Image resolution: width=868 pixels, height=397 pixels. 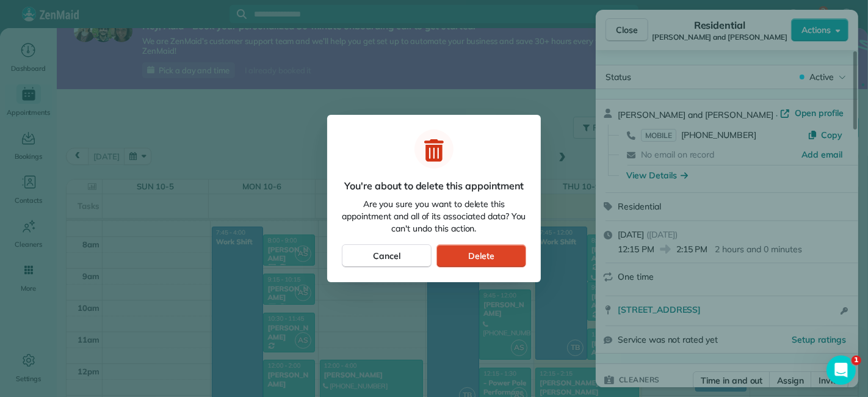 I want to click on button: Cancel, so click(x=387, y=256).